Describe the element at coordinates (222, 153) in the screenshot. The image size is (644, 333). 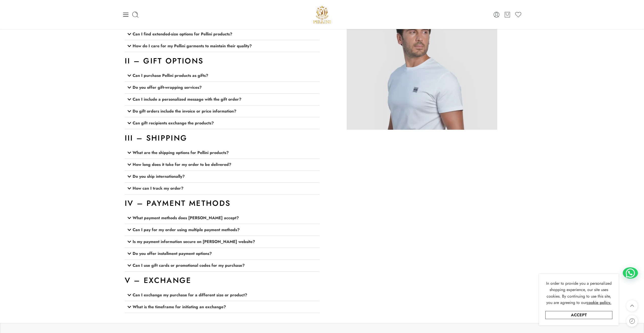
I see `div: What are the shipping options for Pellini products?` at that location.